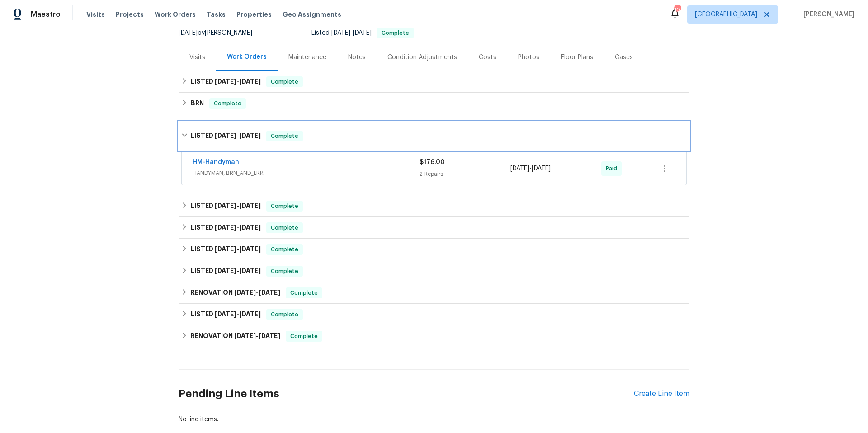  Describe the element at coordinates (197, 103) in the screenshot. I see `h6: BRN` at that location.